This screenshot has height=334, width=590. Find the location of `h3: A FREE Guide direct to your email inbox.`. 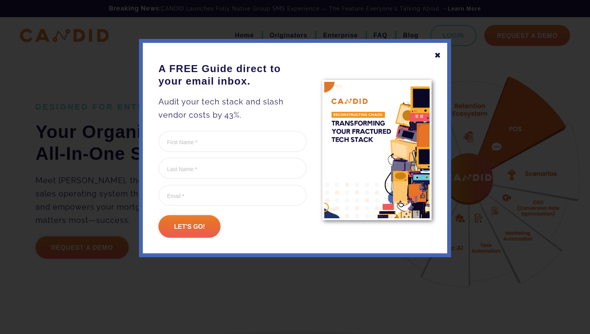

h3: A FREE Guide direct to your email inbox. is located at coordinates (233, 75).